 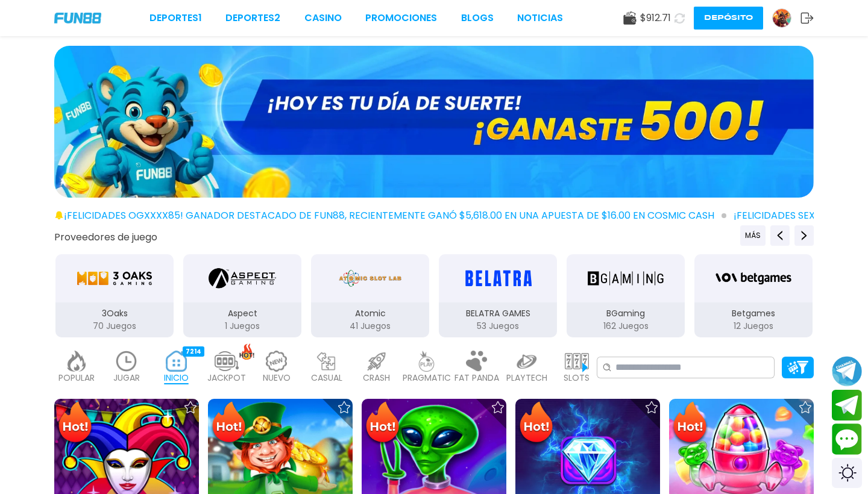 What do you see at coordinates (753, 278) in the screenshot?
I see `img: Betgames` at bounding box center [753, 278].